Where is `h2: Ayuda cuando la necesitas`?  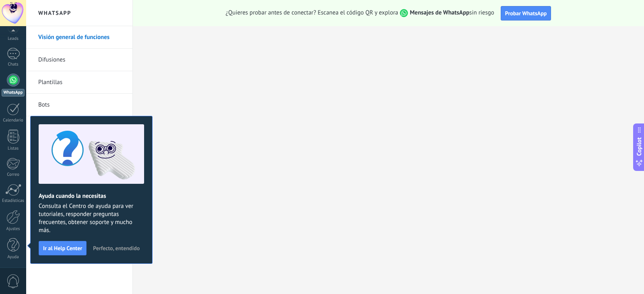 h2: Ayuda cuando la necesitas is located at coordinates (91, 196).